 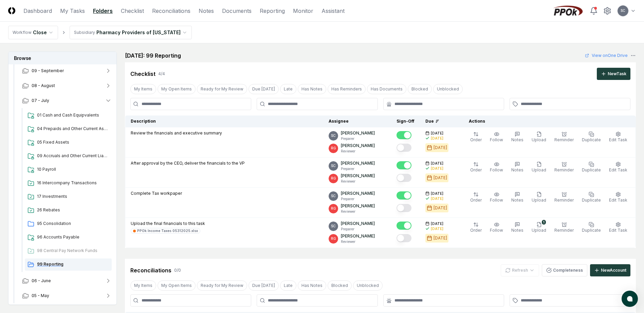 What do you see at coordinates (544, 222) in the screenshot?
I see `div: 1` at bounding box center [544, 222].